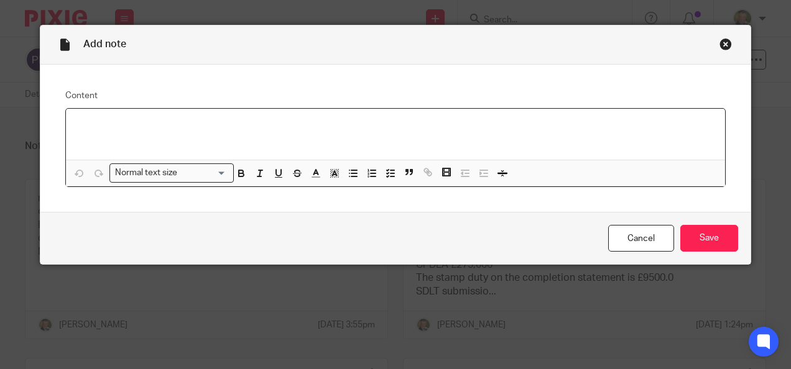 This screenshot has width=791, height=369. What do you see at coordinates (709, 238) in the screenshot?
I see `input: Save` at bounding box center [709, 238].